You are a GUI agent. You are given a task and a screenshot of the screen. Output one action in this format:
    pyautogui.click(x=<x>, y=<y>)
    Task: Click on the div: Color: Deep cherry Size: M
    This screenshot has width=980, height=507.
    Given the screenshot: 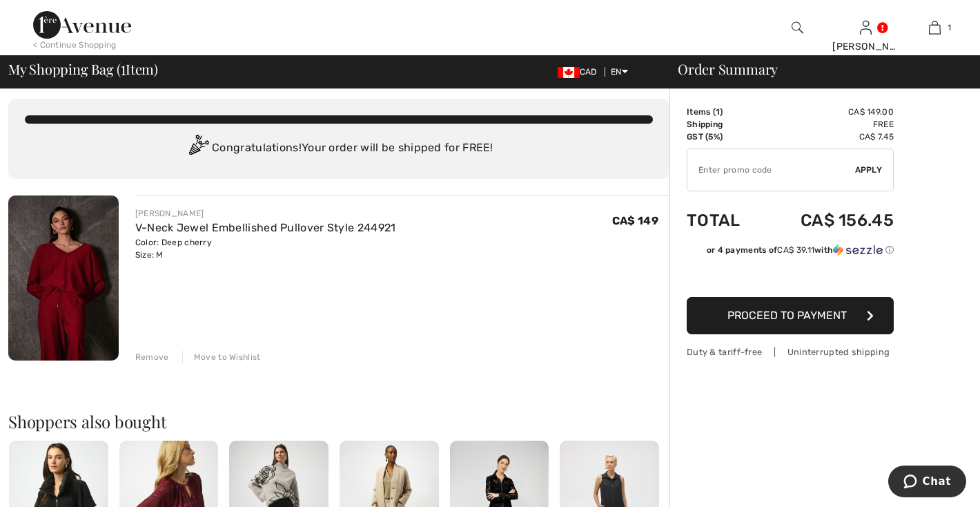 What is the action you would take?
    pyautogui.click(x=266, y=249)
    